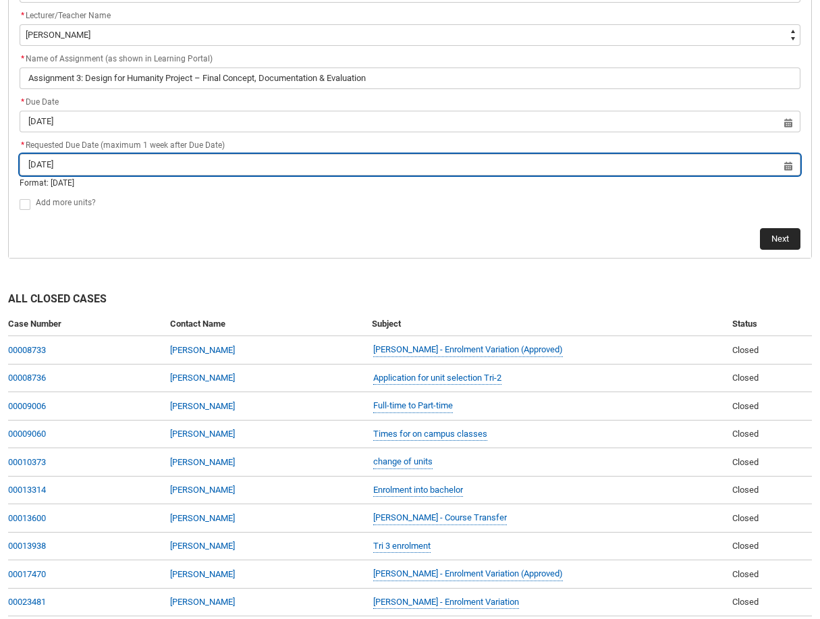 This screenshot has width=820, height=619. I want to click on a: Tri 3 enrolment, so click(402, 546).